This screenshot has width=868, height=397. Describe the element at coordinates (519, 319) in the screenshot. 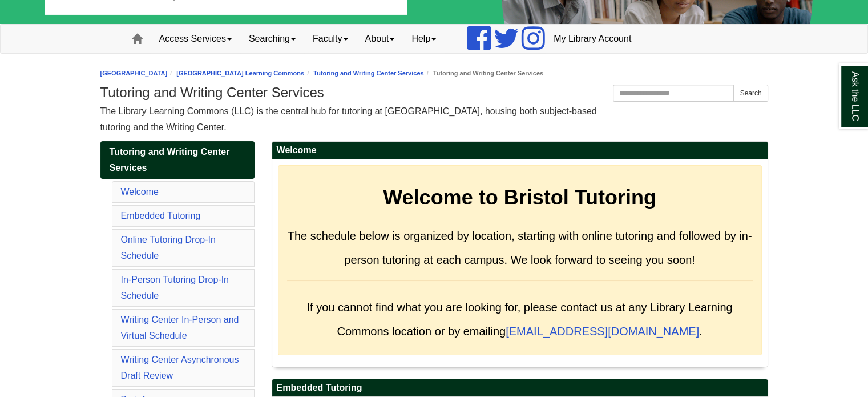

I see `span: If you cannot find what you are looking for, please contact us at any Library Learning Commons lo...` at that location.